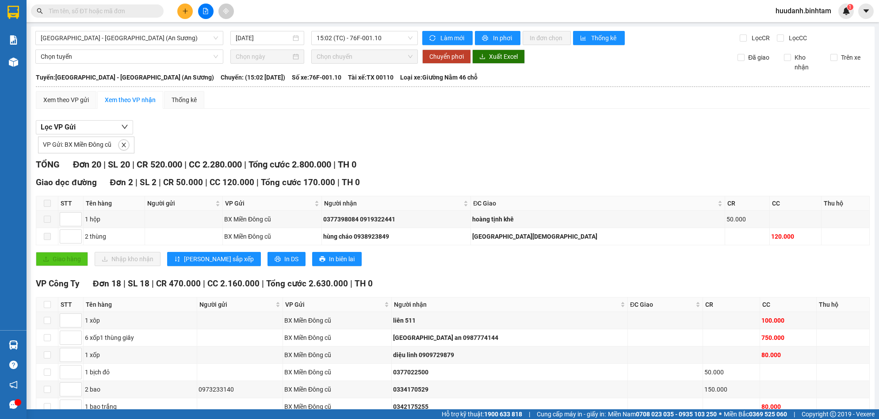  What do you see at coordinates (140, 321) in the screenshot?
I see `div: 1 xôp` at bounding box center [140, 321].